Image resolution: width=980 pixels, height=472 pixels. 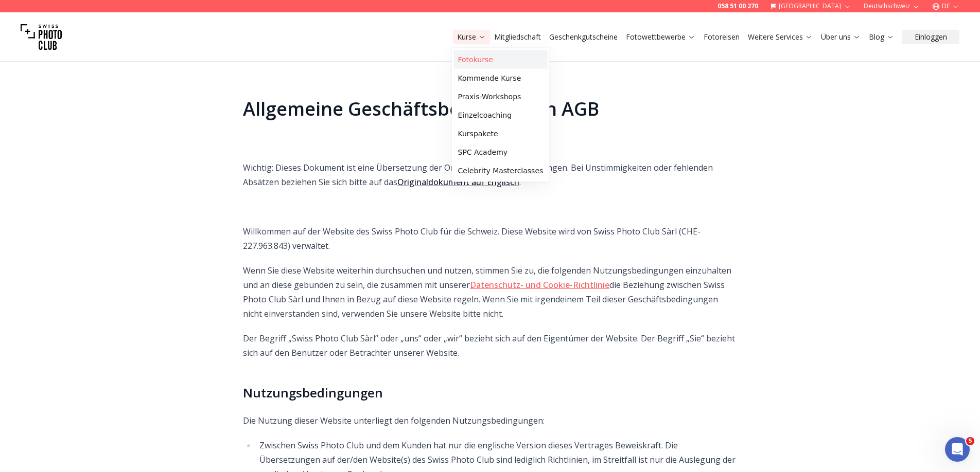 What do you see at coordinates (501, 152) in the screenshot?
I see `a: SPC Academy` at bounding box center [501, 152].